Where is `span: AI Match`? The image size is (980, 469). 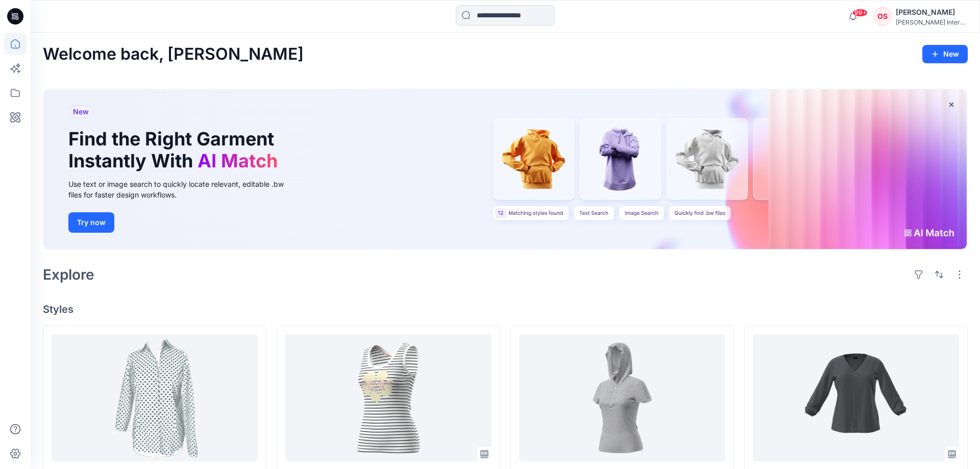 span: AI Match is located at coordinates (238, 160).